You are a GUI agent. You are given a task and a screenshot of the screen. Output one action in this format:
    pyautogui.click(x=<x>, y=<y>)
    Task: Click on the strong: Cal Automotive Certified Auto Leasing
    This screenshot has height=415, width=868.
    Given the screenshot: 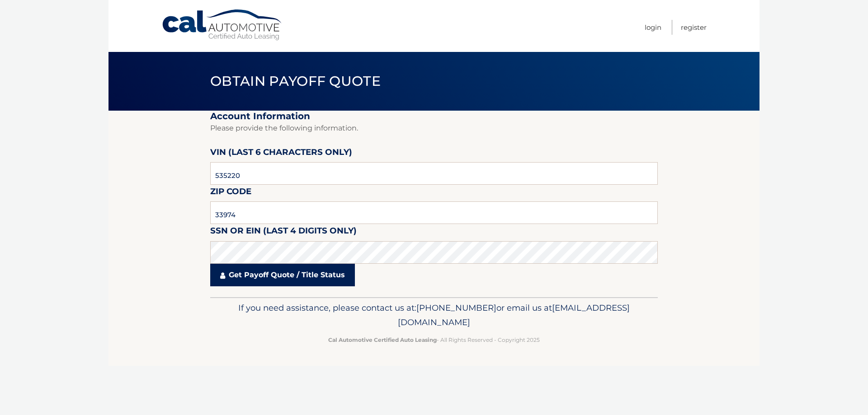 What is the action you would take?
    pyautogui.click(x=382, y=339)
    